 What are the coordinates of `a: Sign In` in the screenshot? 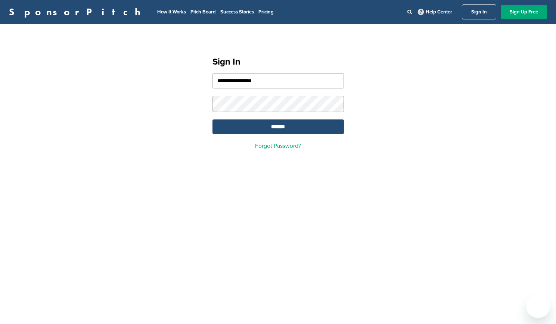 It's located at (479, 12).